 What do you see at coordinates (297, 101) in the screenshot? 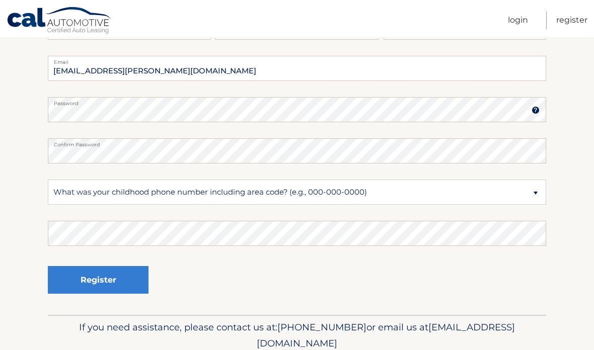
I see `label: Password` at bounding box center [297, 101].